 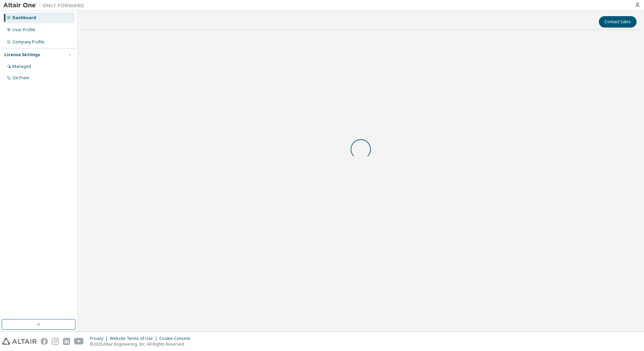 What do you see at coordinates (79, 341) in the screenshot?
I see `img: youtube.svg` at bounding box center [79, 341].